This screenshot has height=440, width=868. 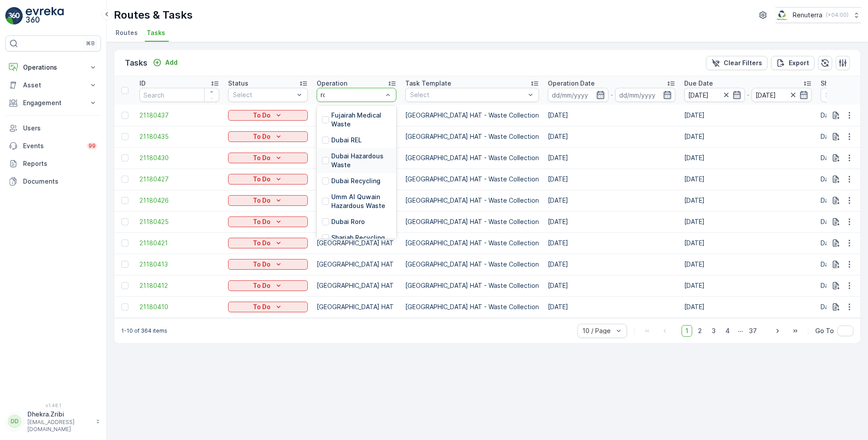 I want to click on p: Dubai Recycling, so click(x=356, y=181).